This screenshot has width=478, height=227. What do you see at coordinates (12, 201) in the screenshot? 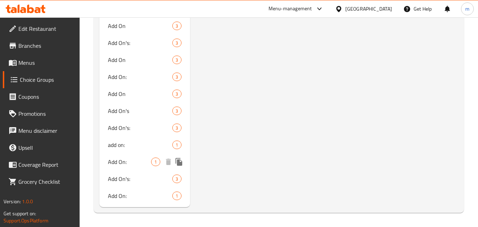
I see `span: Version:` at bounding box center [12, 201].